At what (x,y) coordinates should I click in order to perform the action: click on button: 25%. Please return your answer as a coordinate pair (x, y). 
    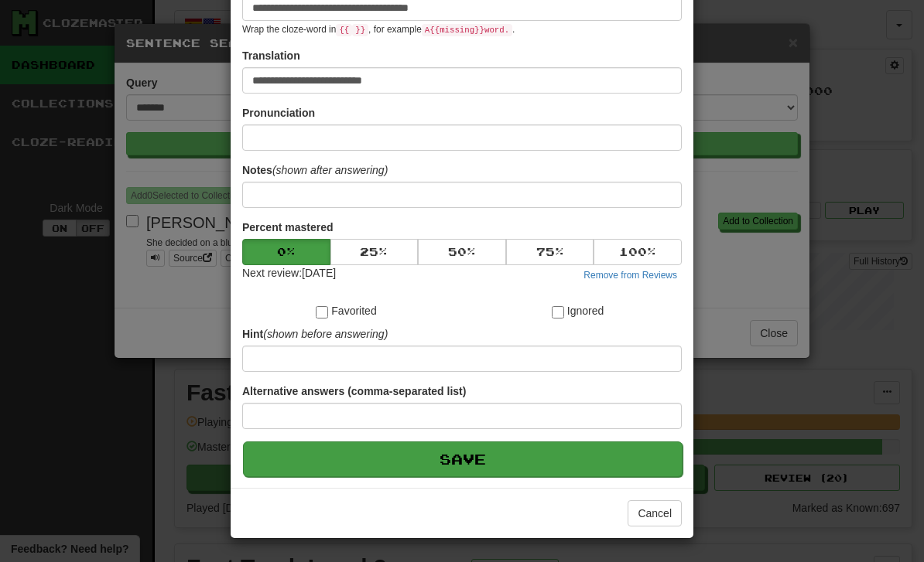
    Looking at the image, I should click on (374, 252).